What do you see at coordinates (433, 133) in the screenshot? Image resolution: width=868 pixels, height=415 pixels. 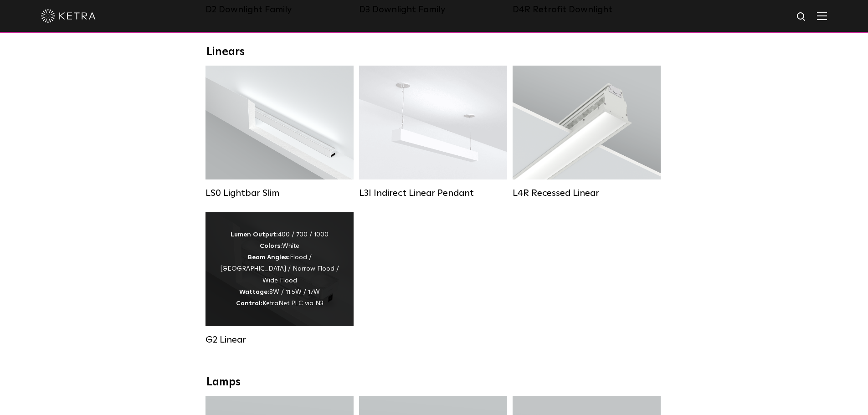 I see `a: L3I Indirect Linear Pendant Lumen Output:400 / 600 / 800 / 1000Housing Colors:White / BlackContro...` at bounding box center [433, 133].